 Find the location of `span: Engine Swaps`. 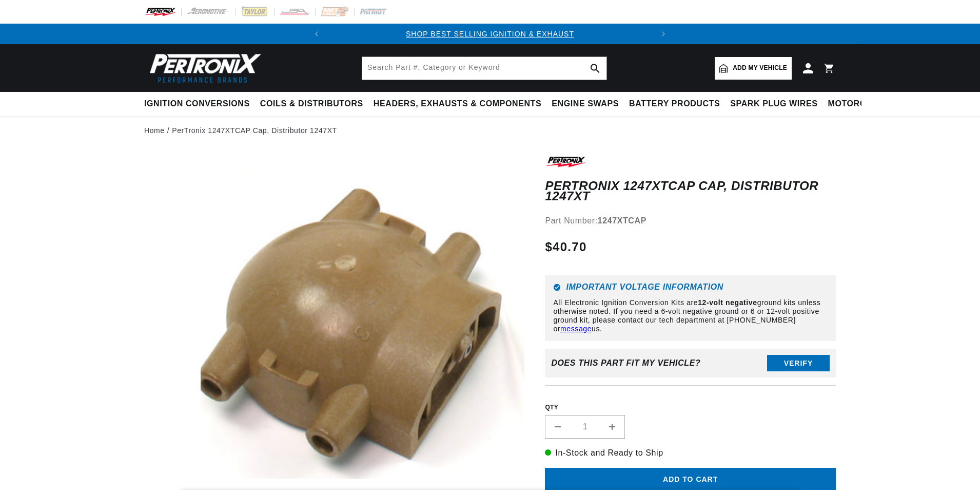

span: Engine Swaps is located at coordinates (585, 104).